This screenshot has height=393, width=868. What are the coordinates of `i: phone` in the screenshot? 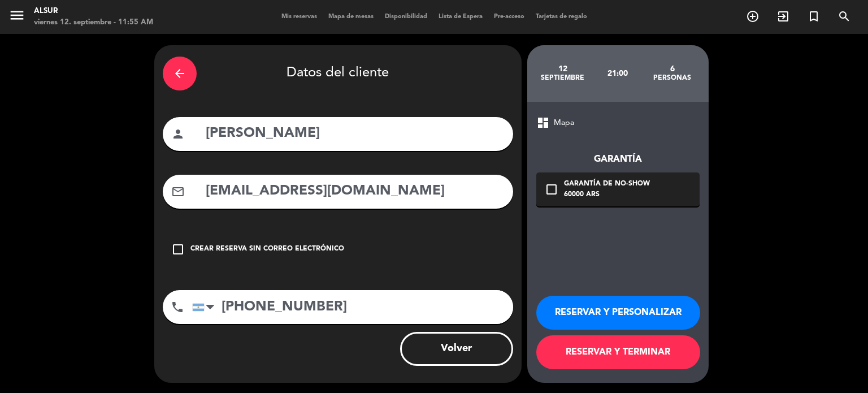 It's located at (178, 307).